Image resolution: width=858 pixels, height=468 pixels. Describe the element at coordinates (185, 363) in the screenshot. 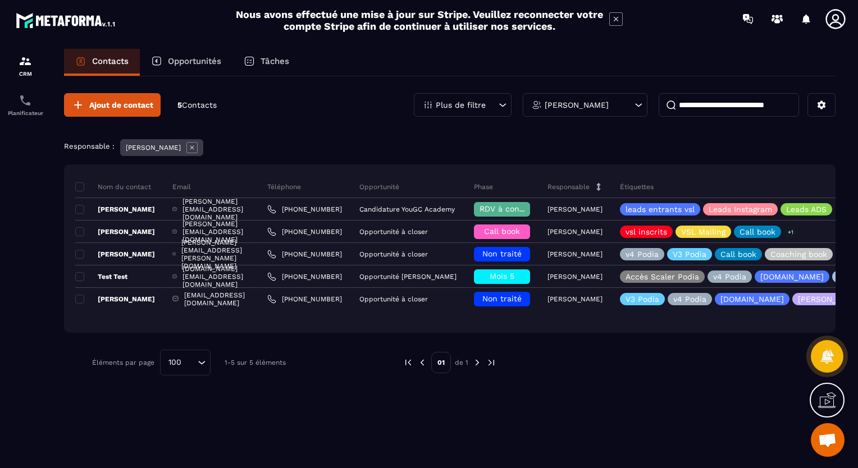

I see `div: Search for option` at that location.